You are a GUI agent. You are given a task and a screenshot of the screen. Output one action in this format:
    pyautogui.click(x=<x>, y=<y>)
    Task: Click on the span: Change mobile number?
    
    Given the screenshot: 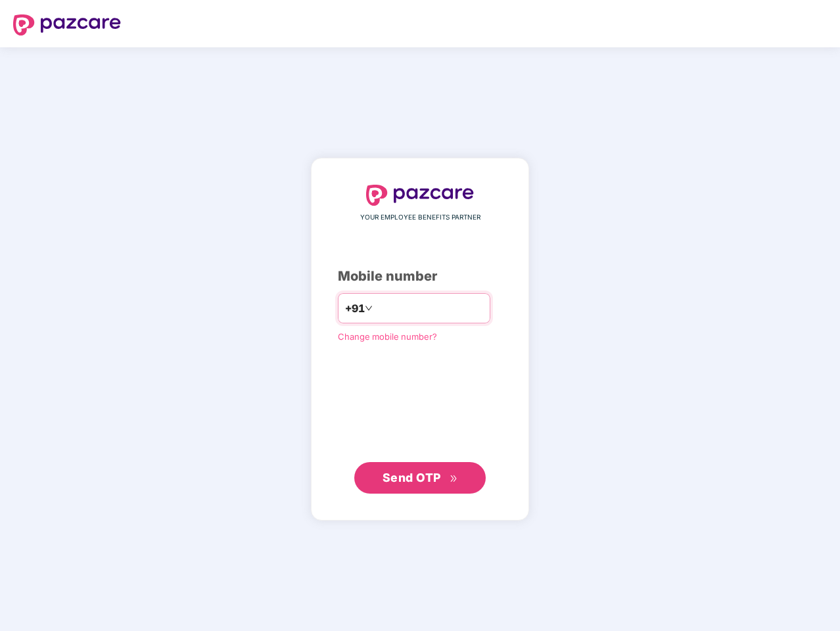 What is the action you would take?
    pyautogui.click(x=387, y=337)
    